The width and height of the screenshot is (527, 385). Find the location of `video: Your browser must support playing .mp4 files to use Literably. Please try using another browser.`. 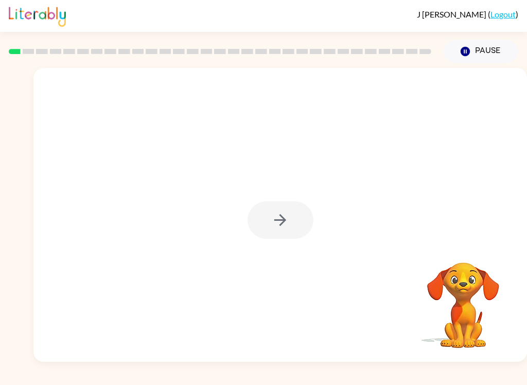

video: Your browser must support playing .mp4 files to use Literably. Please try using another browser. is located at coordinates (463, 298).